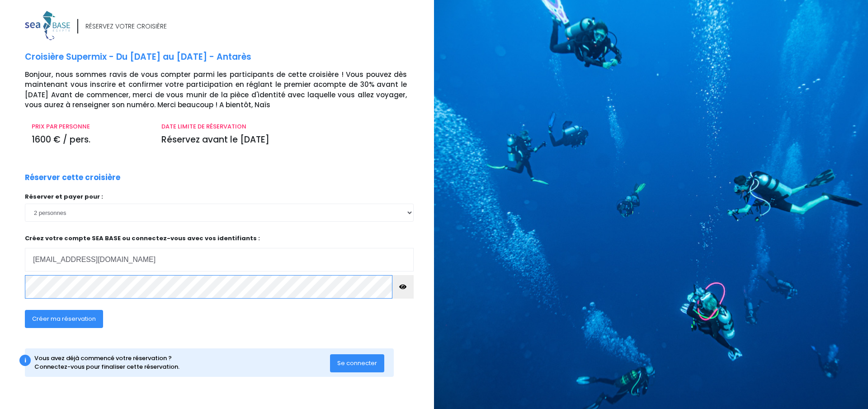  What do you see at coordinates (182, 363) in the screenshot?
I see `div: Vous avez déjà commencé votre réservation ? Connectez-vous pour finaliser cette réservation.` at bounding box center [182, 363].